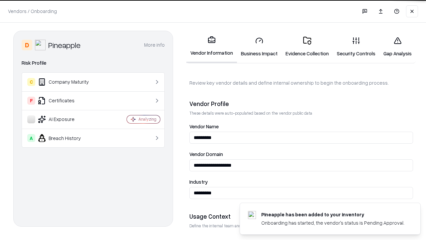 This screenshot has width=426, height=240. Describe the element at coordinates (307, 47) in the screenshot. I see `a: Evidence Collection` at that location.